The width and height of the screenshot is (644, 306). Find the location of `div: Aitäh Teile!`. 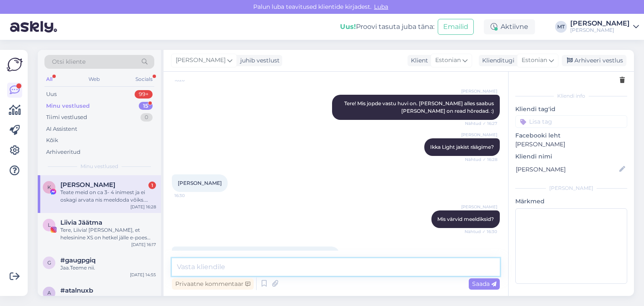

div: Aitäh Teile! is located at coordinates (108, 298).